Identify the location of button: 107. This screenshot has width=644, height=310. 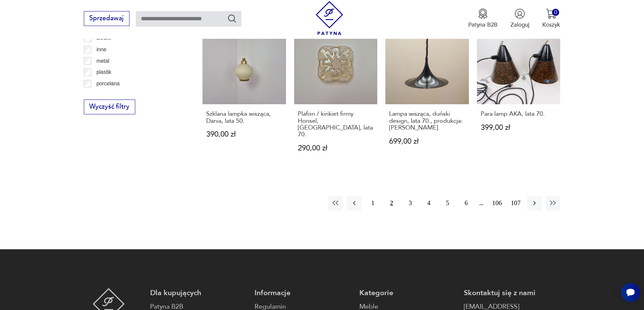
(516, 203).